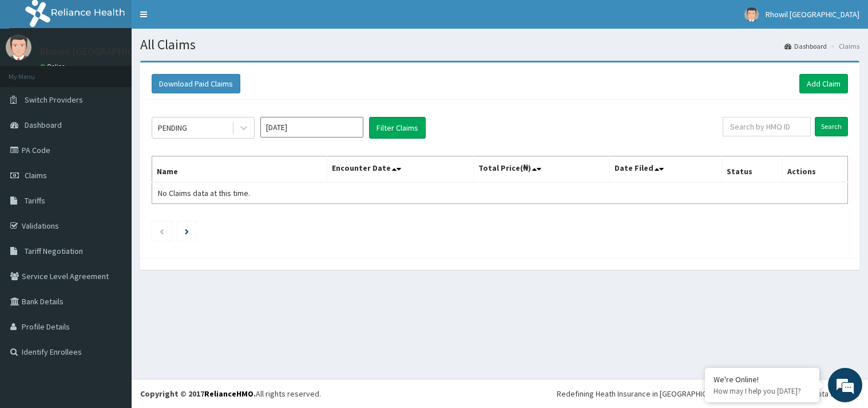 The image size is (868, 408). I want to click on th: Name, so click(240, 169).